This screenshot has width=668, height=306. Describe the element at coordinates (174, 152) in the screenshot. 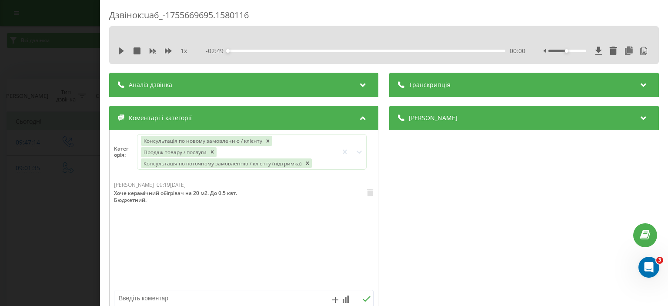

I see `div: Продаж товару / послуги` at that location.